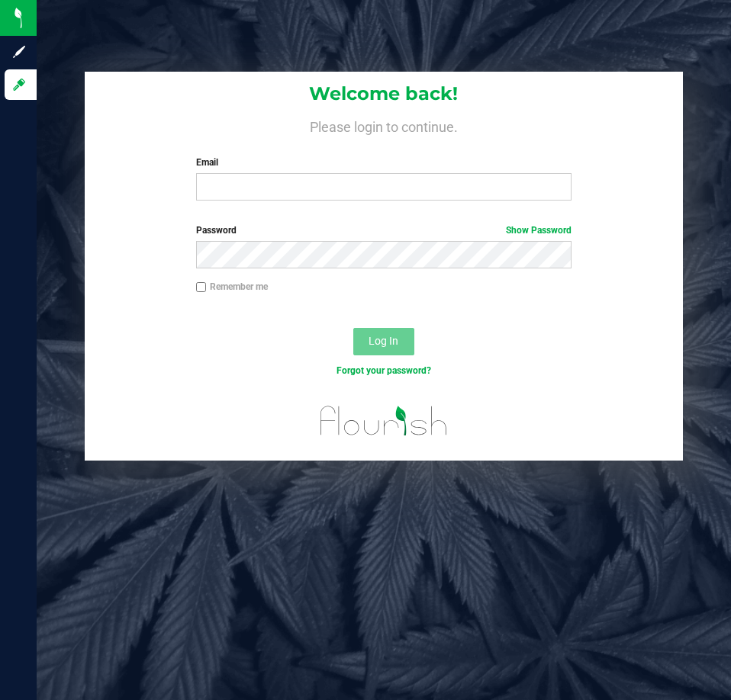 This screenshot has width=731, height=700. I want to click on label: Remember me, so click(232, 287).